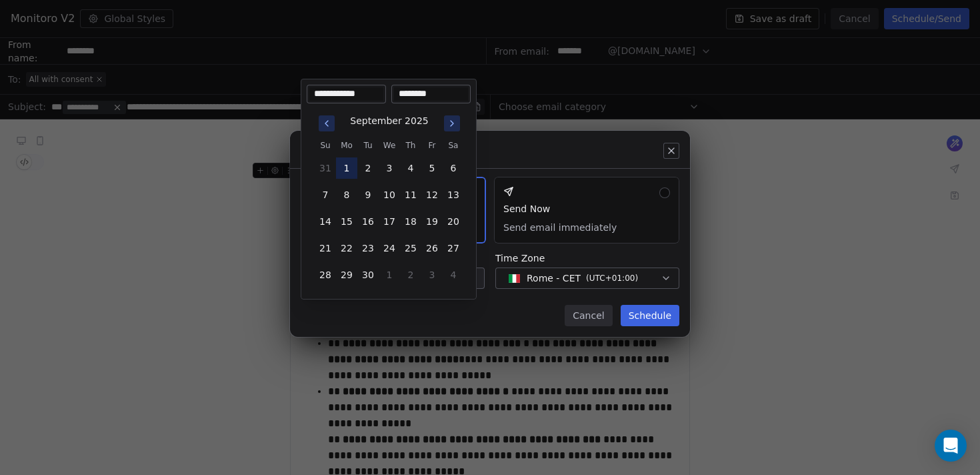  I want to click on th: Tuesday, so click(368, 146).